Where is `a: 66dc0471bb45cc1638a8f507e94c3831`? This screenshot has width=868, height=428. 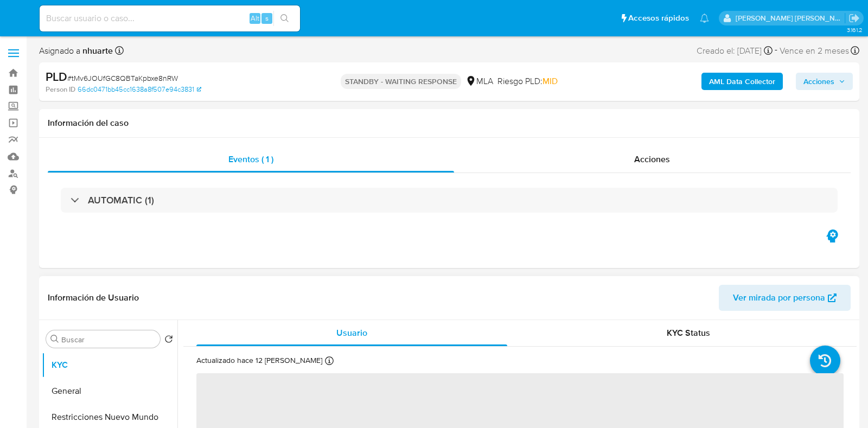
a: 66dc0471bb45cc1638a8f507e94c3831 is located at coordinates (140, 89).